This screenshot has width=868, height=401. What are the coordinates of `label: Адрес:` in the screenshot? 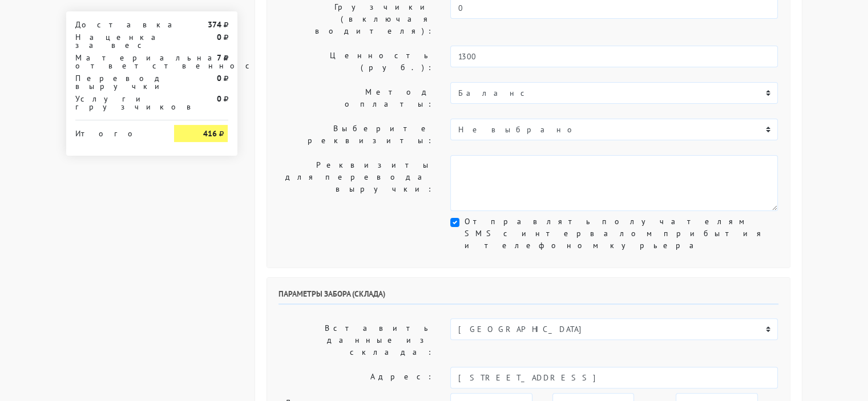 It's located at (356, 378).